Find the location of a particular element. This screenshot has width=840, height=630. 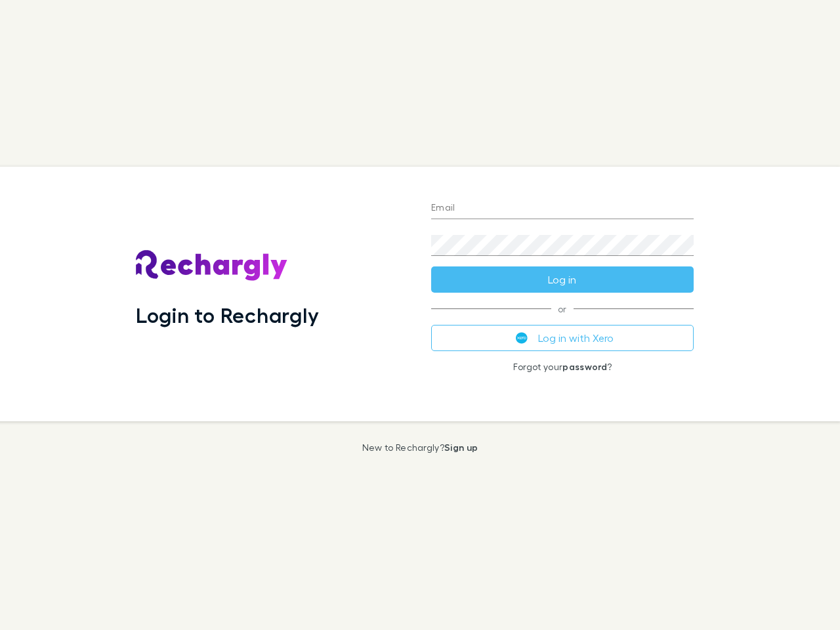

p: Forgot your ? is located at coordinates (563, 367).